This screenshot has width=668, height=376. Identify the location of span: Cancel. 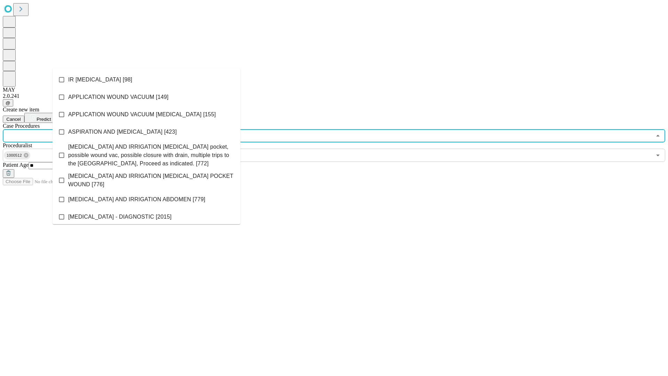
(14, 119).